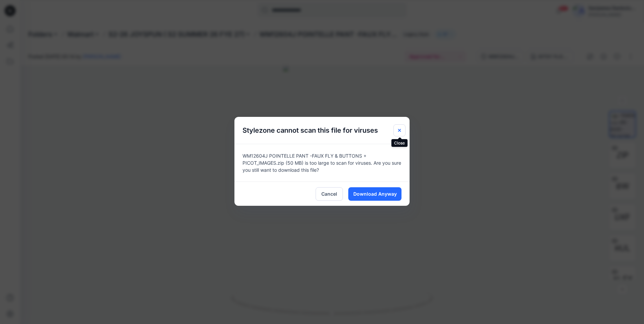 This screenshot has width=644, height=324. What do you see at coordinates (375, 194) in the screenshot?
I see `span: Download Anyway` at bounding box center [375, 194].